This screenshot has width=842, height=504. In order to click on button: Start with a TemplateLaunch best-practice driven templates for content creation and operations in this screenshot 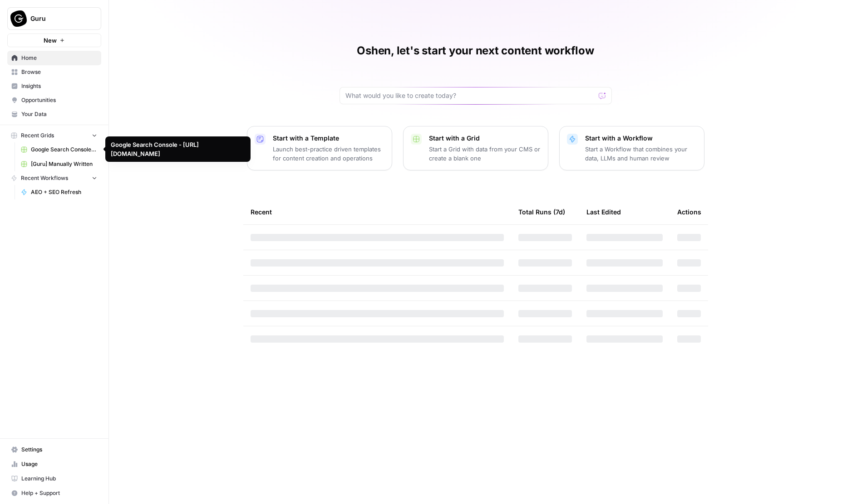, I will do `click(320, 148)`.